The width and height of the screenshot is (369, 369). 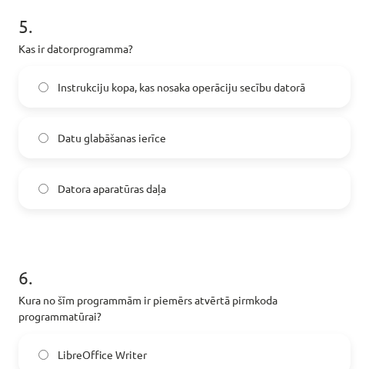 What do you see at coordinates (43, 188) in the screenshot?
I see `input: Datora aparatūras daļa` at bounding box center [43, 188].